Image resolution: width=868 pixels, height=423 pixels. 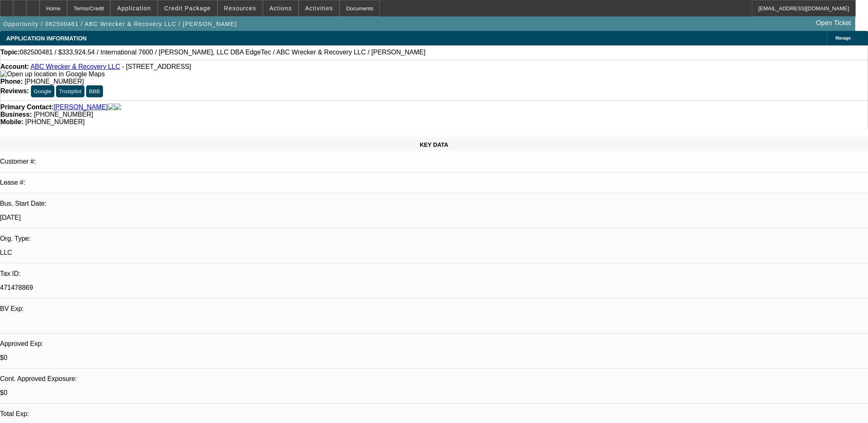 I want to click on button: BBB, so click(x=95, y=91).